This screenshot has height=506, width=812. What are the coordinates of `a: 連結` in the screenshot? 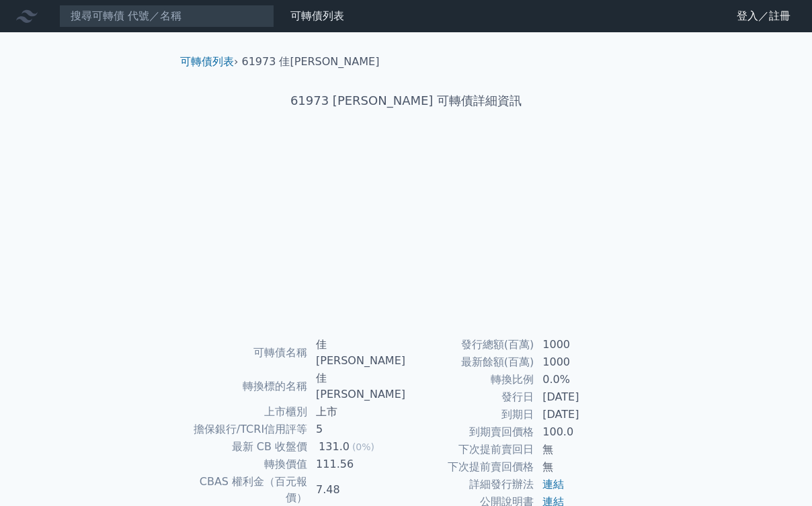 It's located at (553, 484).